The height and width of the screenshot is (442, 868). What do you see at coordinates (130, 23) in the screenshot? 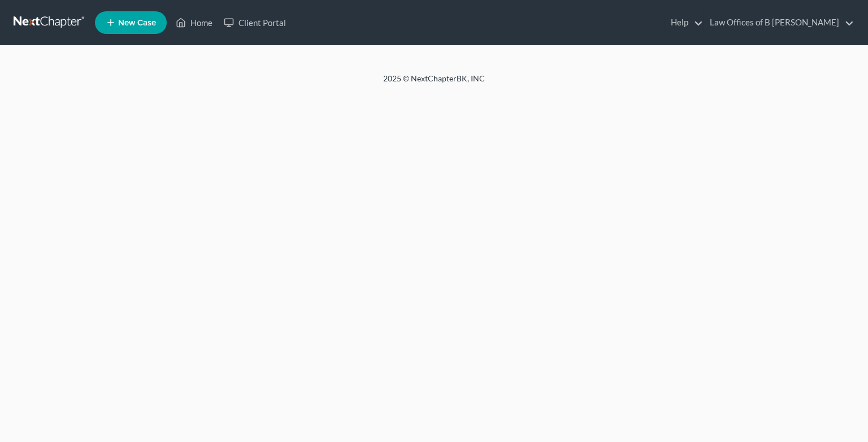
I see `new-legal-case-button: New Case` at bounding box center [130, 23].